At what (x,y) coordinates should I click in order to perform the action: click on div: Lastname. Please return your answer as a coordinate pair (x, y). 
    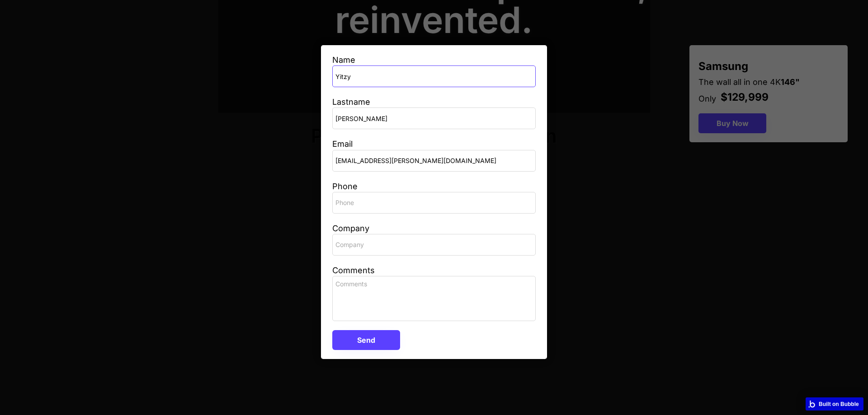
    Looking at the image, I should click on (351, 102).